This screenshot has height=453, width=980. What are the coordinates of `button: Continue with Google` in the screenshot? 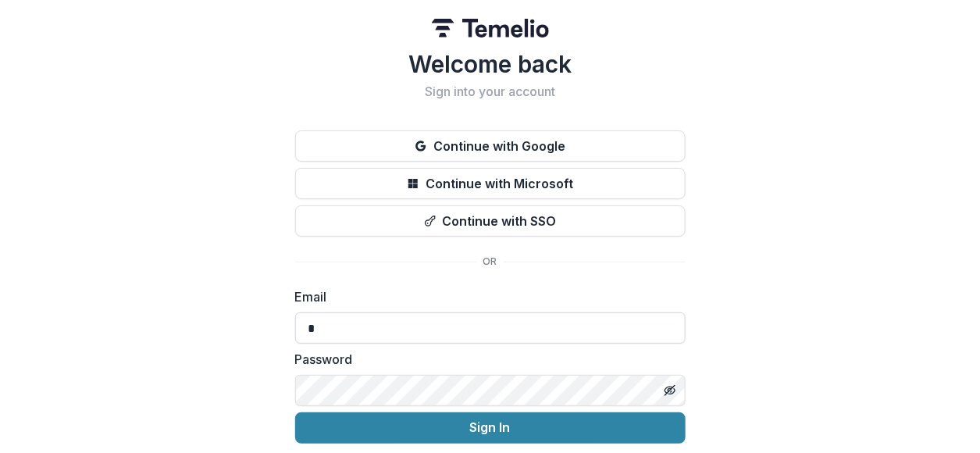 It's located at (490, 146).